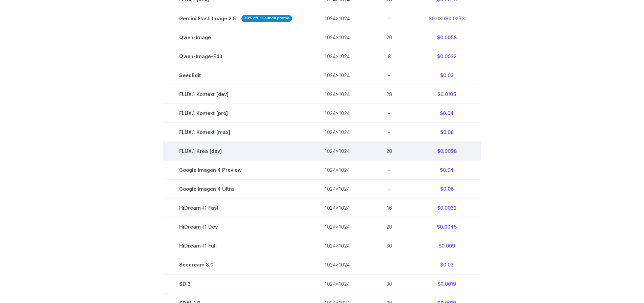  What do you see at coordinates (437, 18) in the screenshot?
I see `s: $0.039` at bounding box center [437, 18].